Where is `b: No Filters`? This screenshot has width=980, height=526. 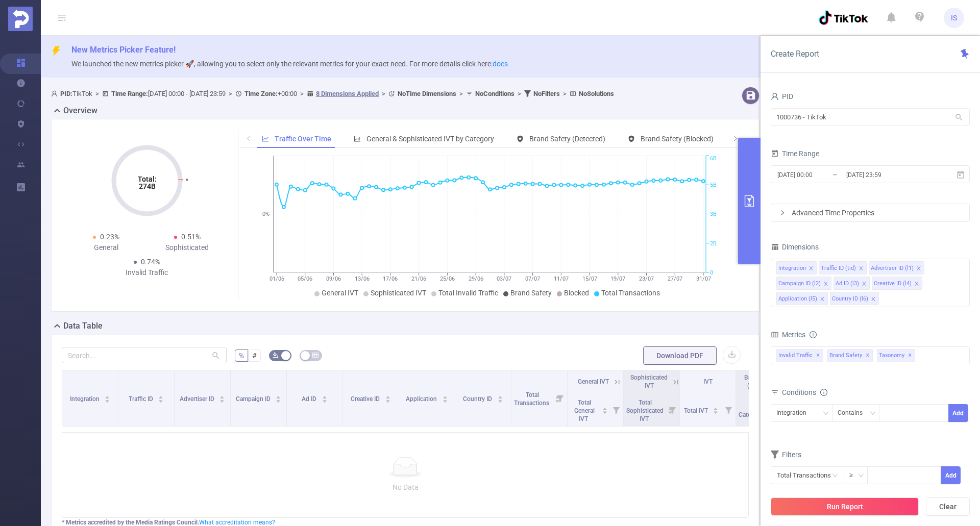
b: No Filters is located at coordinates (547, 93).